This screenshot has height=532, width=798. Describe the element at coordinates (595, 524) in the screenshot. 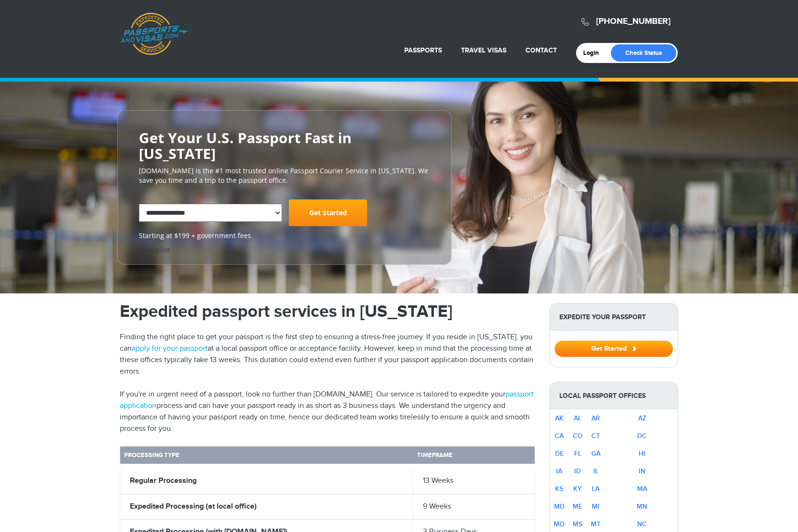

I see `a: MT` at that location.